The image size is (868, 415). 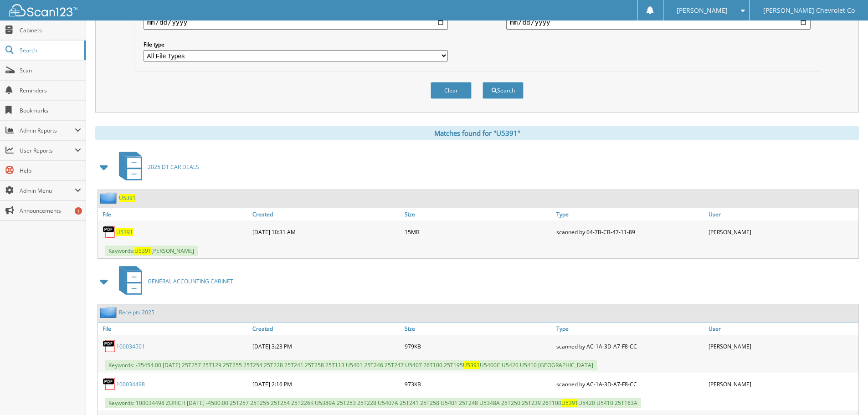 What do you see at coordinates (47, 150) in the screenshot?
I see `span: User Reports` at bounding box center [47, 150].